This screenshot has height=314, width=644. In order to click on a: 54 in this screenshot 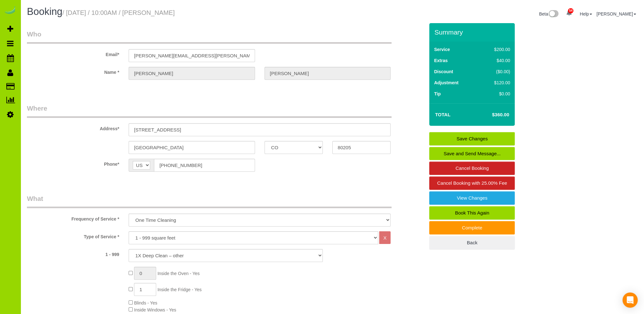, I will do `click(569, 13)`.